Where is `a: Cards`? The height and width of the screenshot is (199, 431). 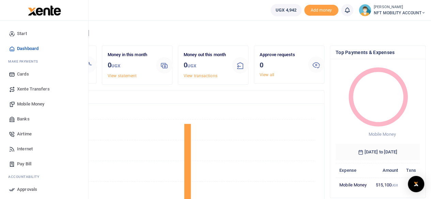
a: Cards is located at coordinates (44, 74).